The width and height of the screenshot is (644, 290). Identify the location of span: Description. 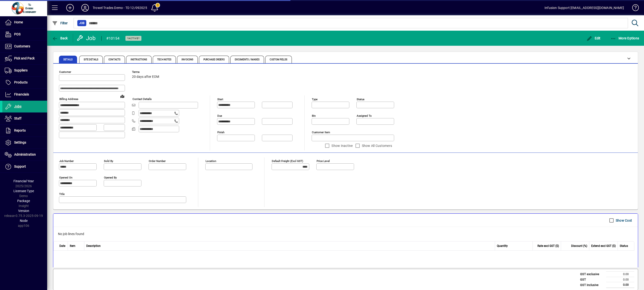
(93, 246).